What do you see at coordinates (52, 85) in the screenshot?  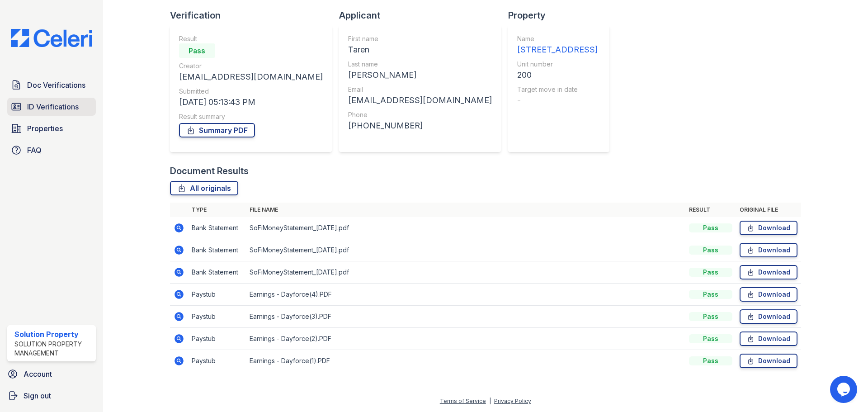 I see `a: Doc Verifications` at bounding box center [52, 85].